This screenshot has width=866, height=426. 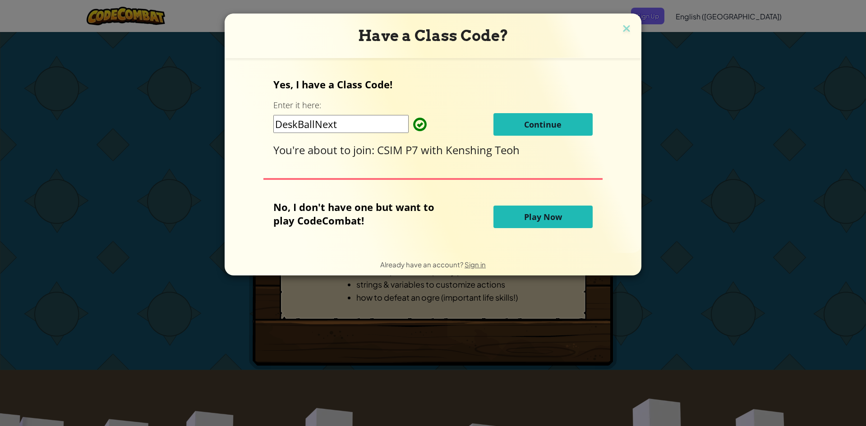 I want to click on label: Enter it here:, so click(x=297, y=105).